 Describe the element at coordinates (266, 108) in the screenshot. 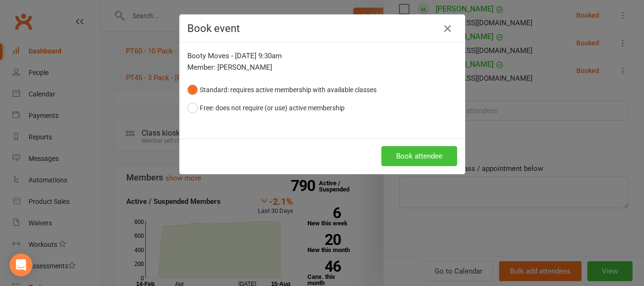

I see `button: Free: does not require (or use) active membership` at that location.